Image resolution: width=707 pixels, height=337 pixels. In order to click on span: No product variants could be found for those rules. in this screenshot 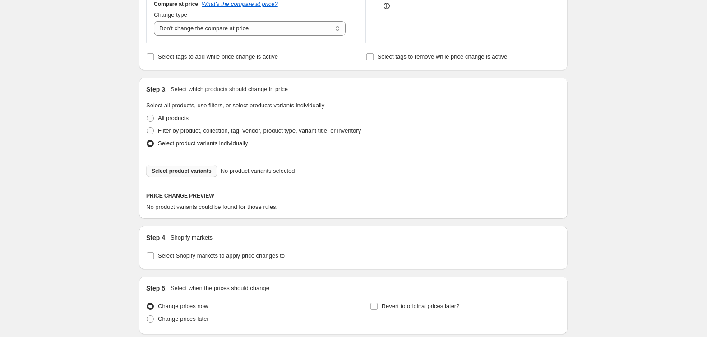, I will do `click(212, 207)`.